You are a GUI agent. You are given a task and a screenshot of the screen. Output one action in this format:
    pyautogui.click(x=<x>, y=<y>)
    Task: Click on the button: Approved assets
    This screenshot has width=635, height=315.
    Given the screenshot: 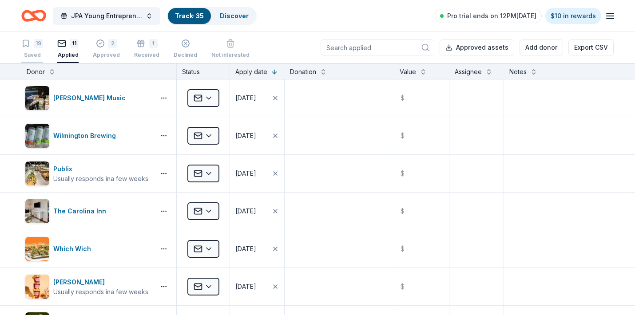 What is the action you would take?
    pyautogui.click(x=477, y=48)
    